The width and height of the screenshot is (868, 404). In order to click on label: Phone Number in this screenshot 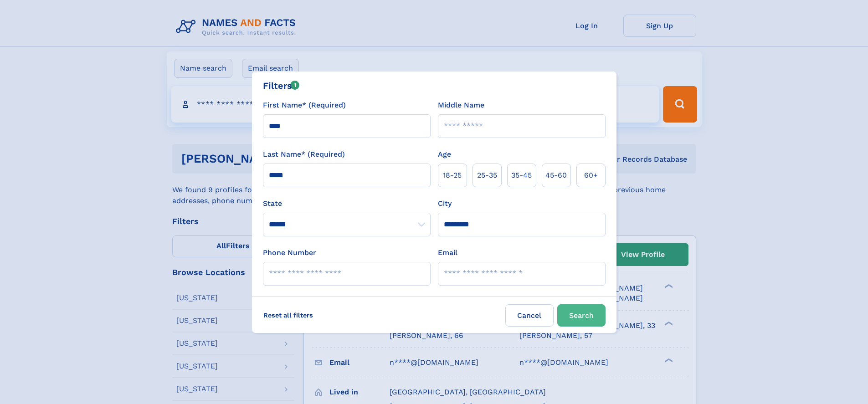, I will do `click(290, 253)`.